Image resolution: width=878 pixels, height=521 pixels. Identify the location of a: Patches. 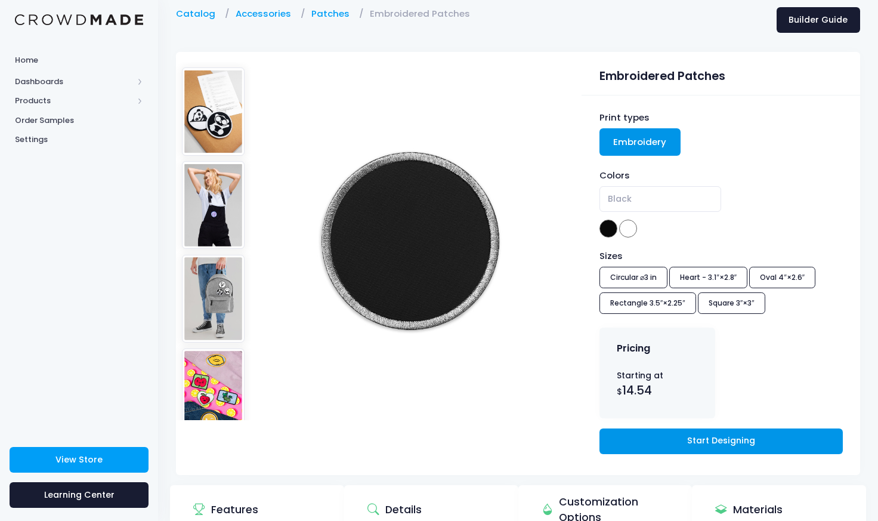
(333, 14).